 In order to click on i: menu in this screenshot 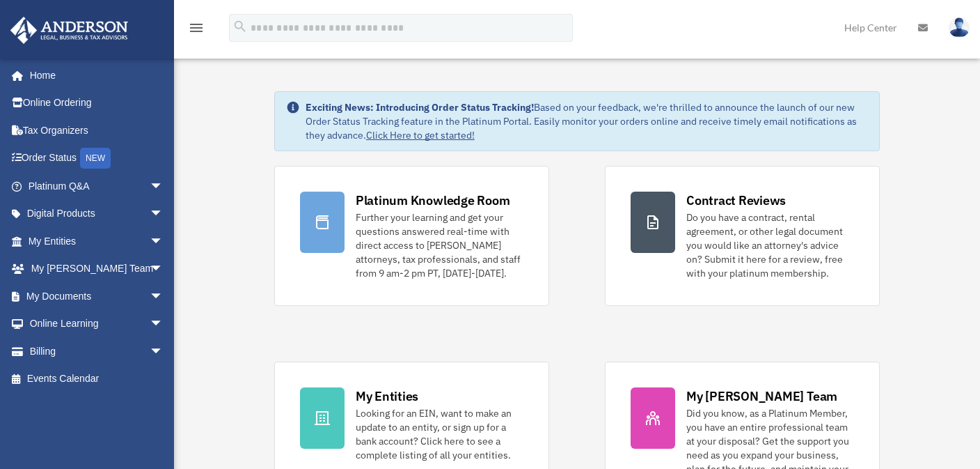, I will do `click(196, 28)`.